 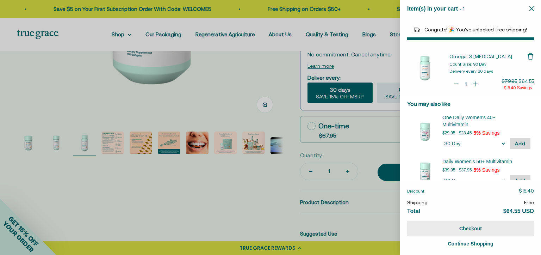 I want to click on button: Remove Omega-3 Fish Oil, so click(x=530, y=56).